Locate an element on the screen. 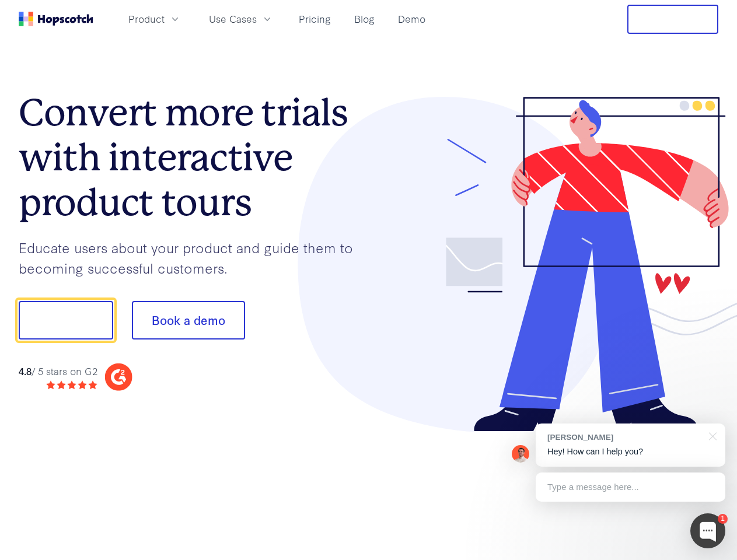  a: Pricing is located at coordinates (314, 18).